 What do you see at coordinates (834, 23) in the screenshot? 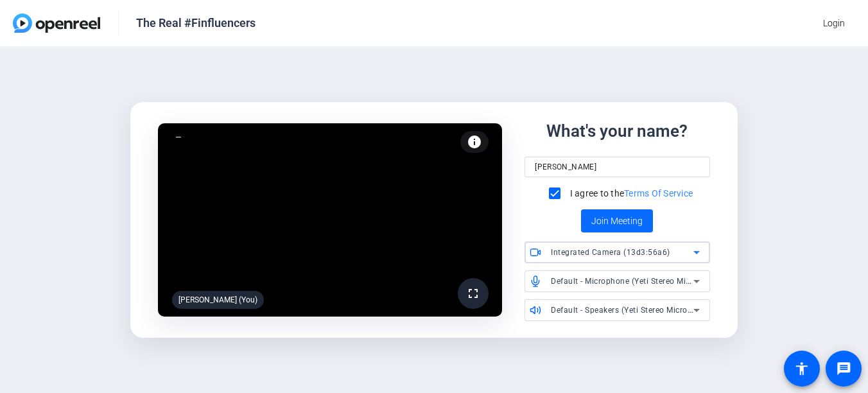
I see `span: Login` at bounding box center [834, 23].